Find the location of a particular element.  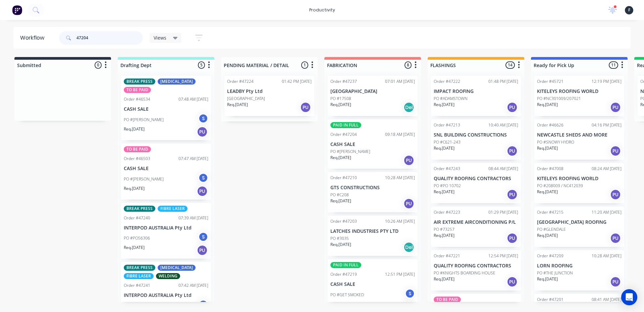

p: NEWCASTLE SHEDS AND MORE is located at coordinates (579, 135).